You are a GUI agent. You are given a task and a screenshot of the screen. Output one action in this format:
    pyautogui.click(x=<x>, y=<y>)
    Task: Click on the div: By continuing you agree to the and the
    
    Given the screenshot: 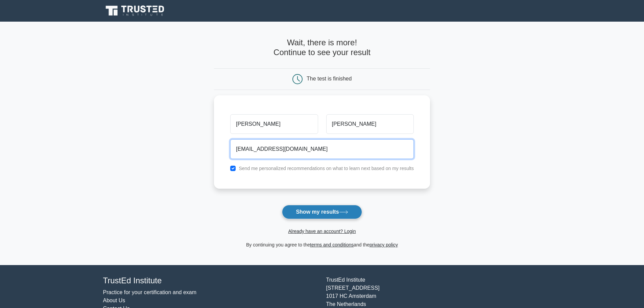 What is the action you would take?
    pyautogui.click(x=322, y=245)
    